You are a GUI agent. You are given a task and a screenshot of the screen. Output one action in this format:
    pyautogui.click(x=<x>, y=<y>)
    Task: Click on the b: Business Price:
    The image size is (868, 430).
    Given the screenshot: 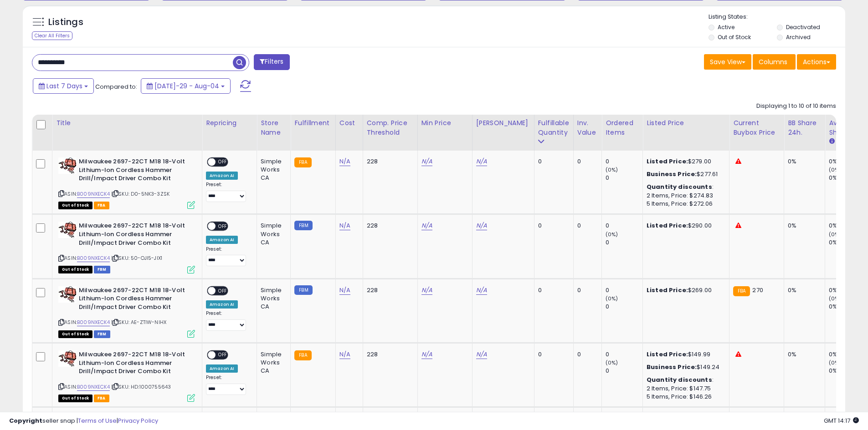 What is the action you would take?
    pyautogui.click(x=672, y=174)
    